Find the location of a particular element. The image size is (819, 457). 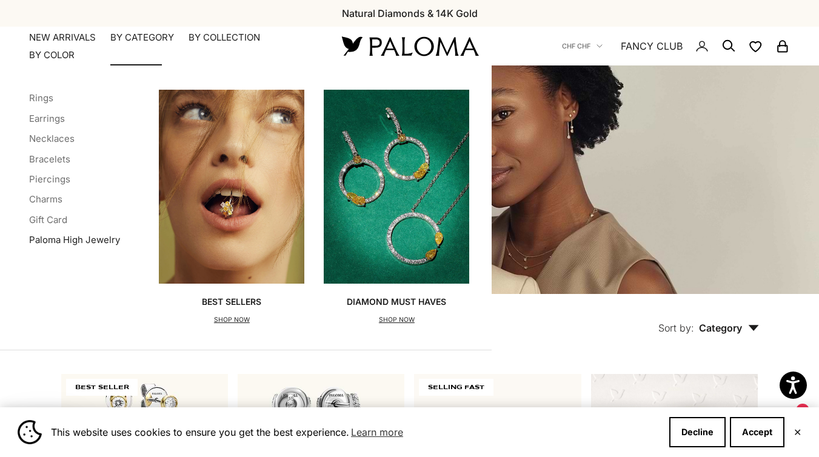

a: Paloma High Jewelry is located at coordinates (75, 239).